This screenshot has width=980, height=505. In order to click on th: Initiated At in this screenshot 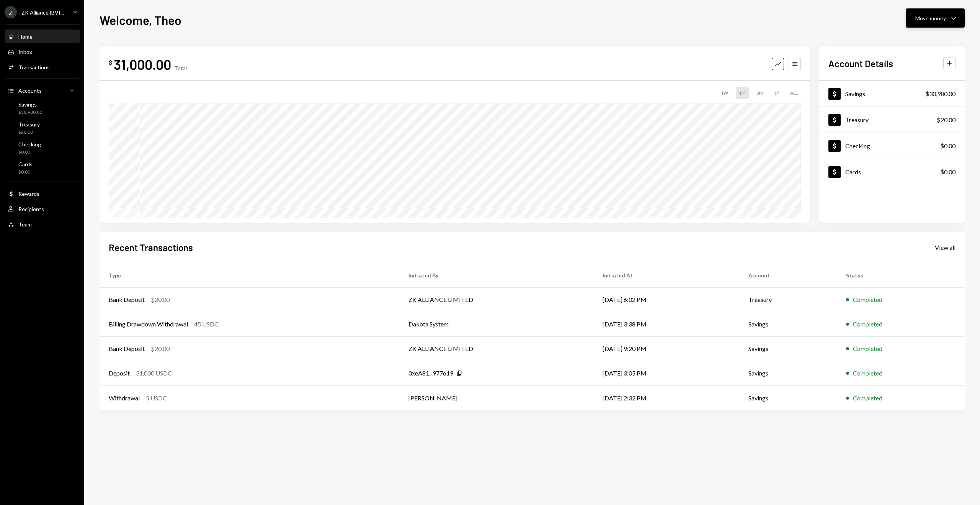, I will do `click(666, 275)`.